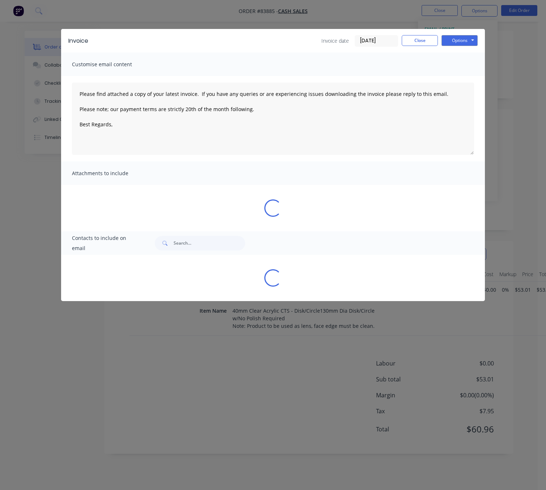  What do you see at coordinates (335, 40) in the screenshot?
I see `span: Invoice date` at bounding box center [335, 40].